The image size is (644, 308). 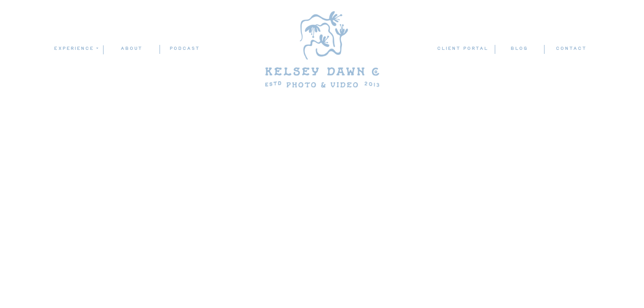 What do you see at coordinates (464, 49) in the screenshot?
I see `a: client portal` at bounding box center [464, 49].